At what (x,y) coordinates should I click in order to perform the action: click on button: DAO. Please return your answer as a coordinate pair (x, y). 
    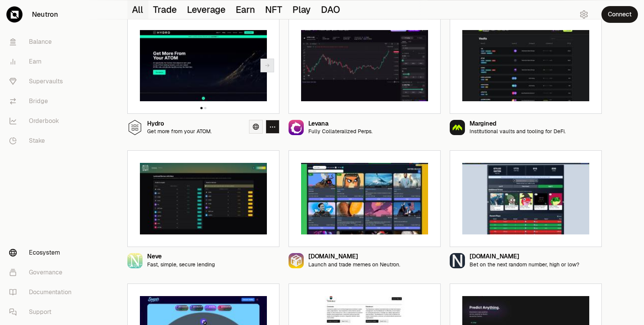
    Looking at the image, I should click on (331, 9).